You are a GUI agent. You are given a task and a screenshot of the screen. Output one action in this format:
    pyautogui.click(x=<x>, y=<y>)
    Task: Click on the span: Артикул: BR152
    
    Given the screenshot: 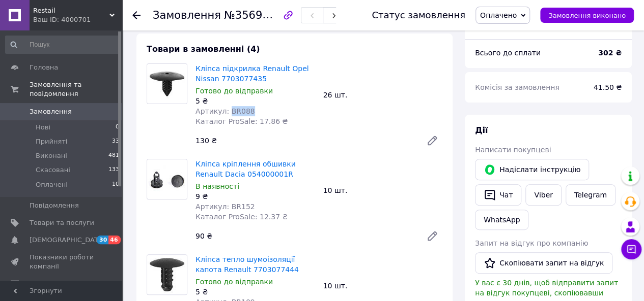 What is the action you would take?
    pyautogui.click(x=225, y=207)
    